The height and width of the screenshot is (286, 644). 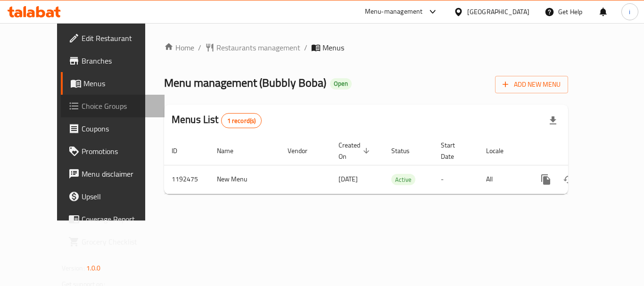 I want to click on button: Change Status, so click(x=569, y=180).